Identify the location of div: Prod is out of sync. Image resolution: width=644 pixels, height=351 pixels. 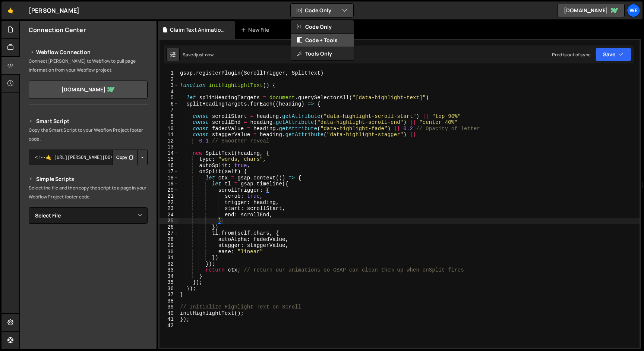
(571, 55).